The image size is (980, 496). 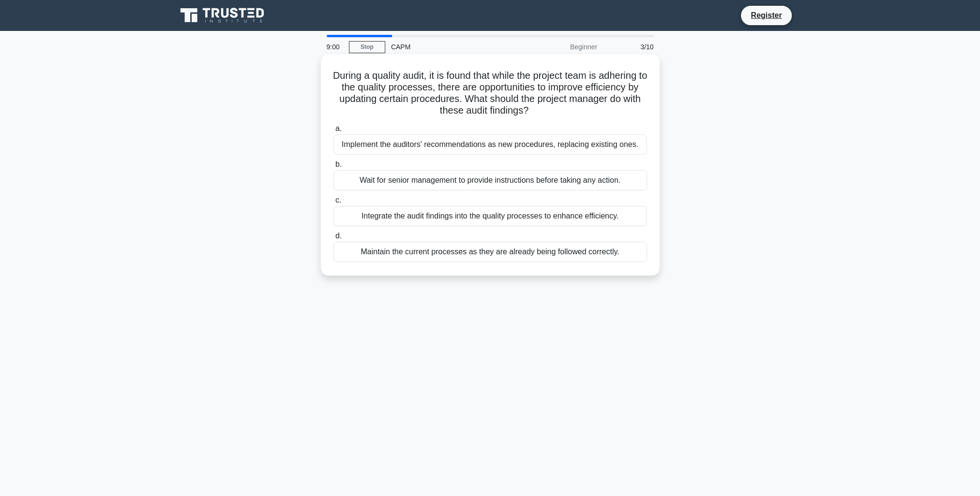 I want to click on span: c., so click(x=338, y=200).